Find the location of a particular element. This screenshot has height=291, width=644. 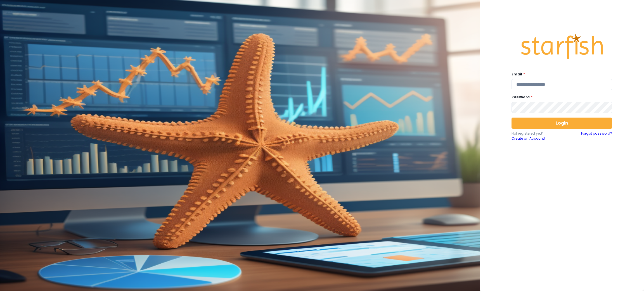

img: Logo.42cb71d561138c82c4ab.png is located at coordinates (562, 46).